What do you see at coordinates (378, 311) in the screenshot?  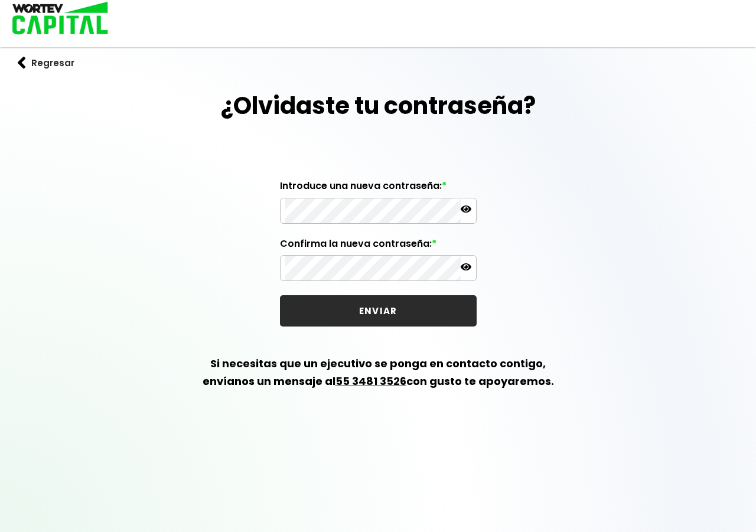 I see `button: ENVIAR` at bounding box center [378, 311].